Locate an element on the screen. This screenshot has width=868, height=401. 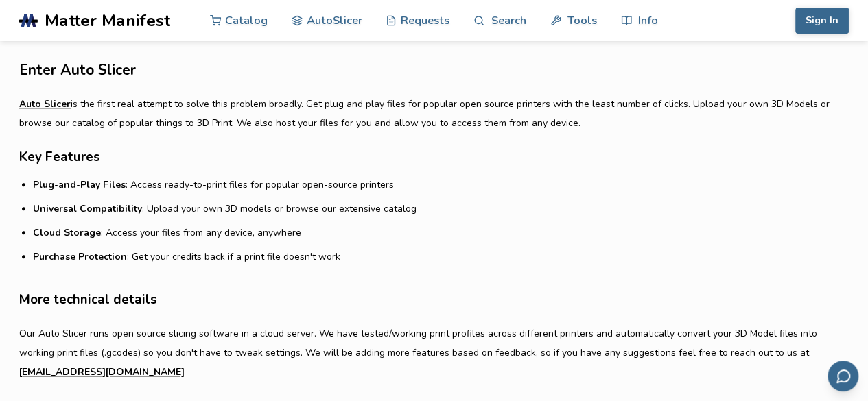
p: is the first real attempt to solve this problem broadly. Get plug and play files for popular open... is located at coordinates (434, 114).